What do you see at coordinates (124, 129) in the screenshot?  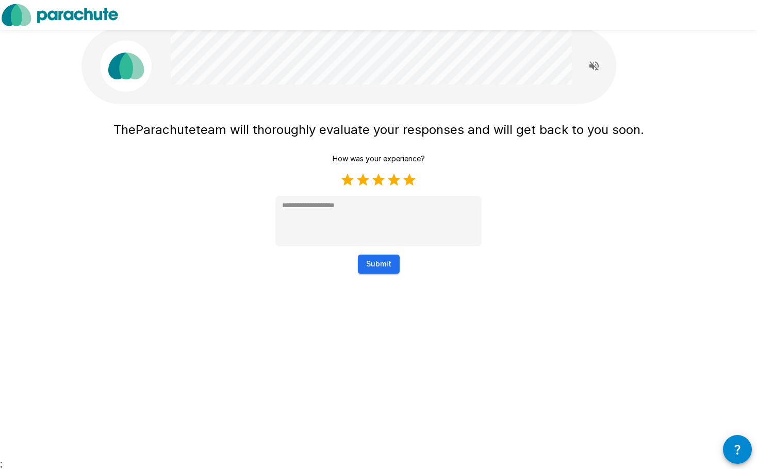 I see `span: The` at bounding box center [124, 129].